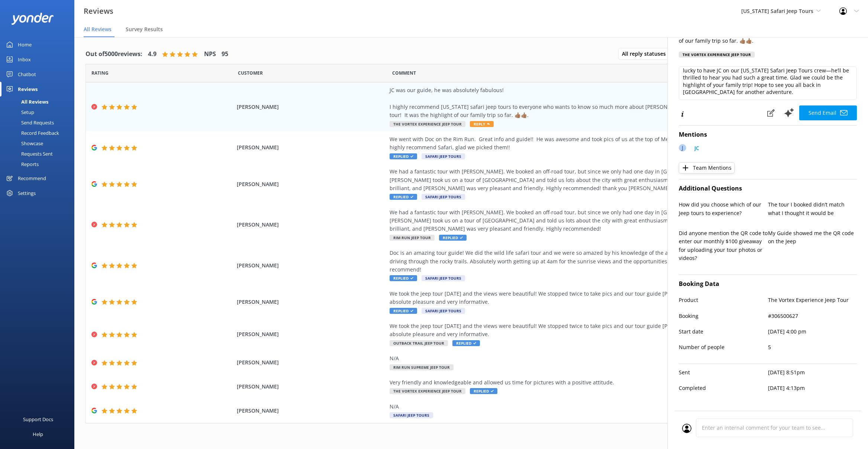  What do you see at coordinates (646, 54) in the screenshot?
I see `span: All reply statuses` at bounding box center [646, 54].